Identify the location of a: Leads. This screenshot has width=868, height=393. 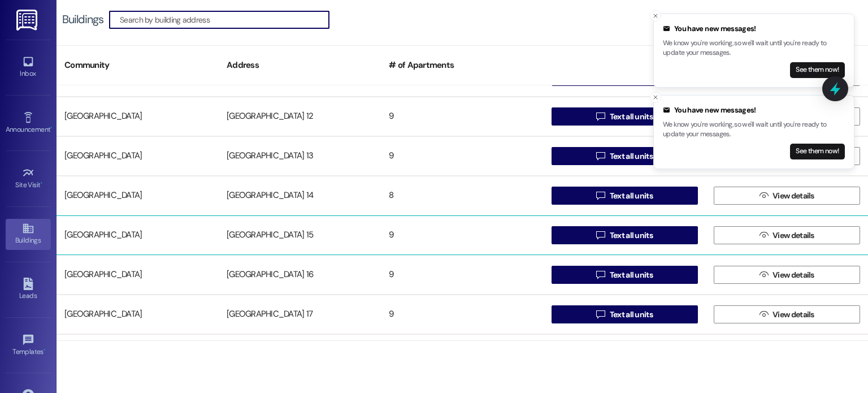
(28, 290).